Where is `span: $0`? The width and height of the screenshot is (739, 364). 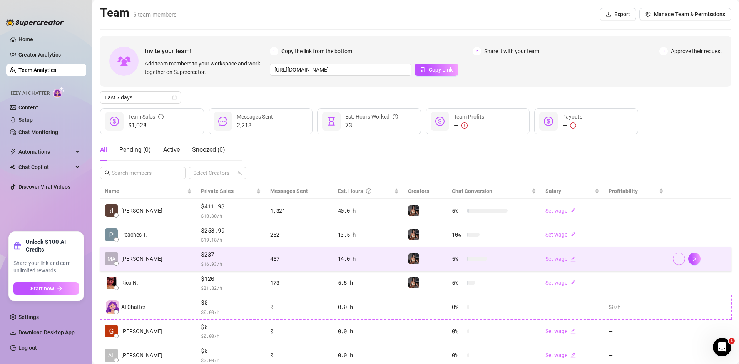
span: $0 is located at coordinates (231, 350).